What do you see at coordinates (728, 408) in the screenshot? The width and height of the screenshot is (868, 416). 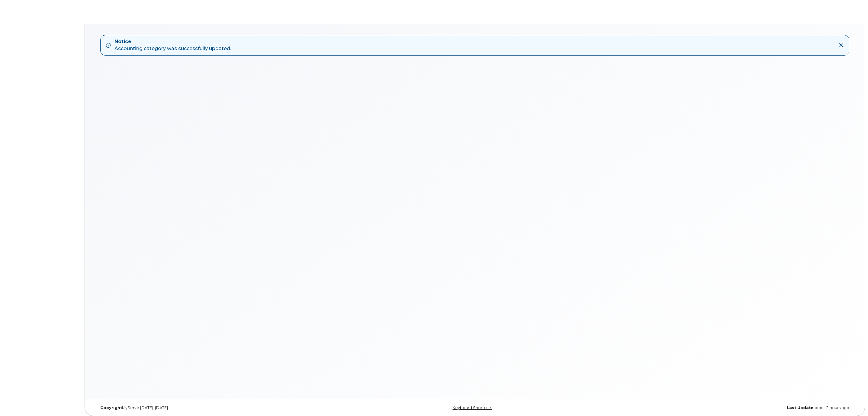 I see `div: about 2 hours ago` at bounding box center [728, 408].